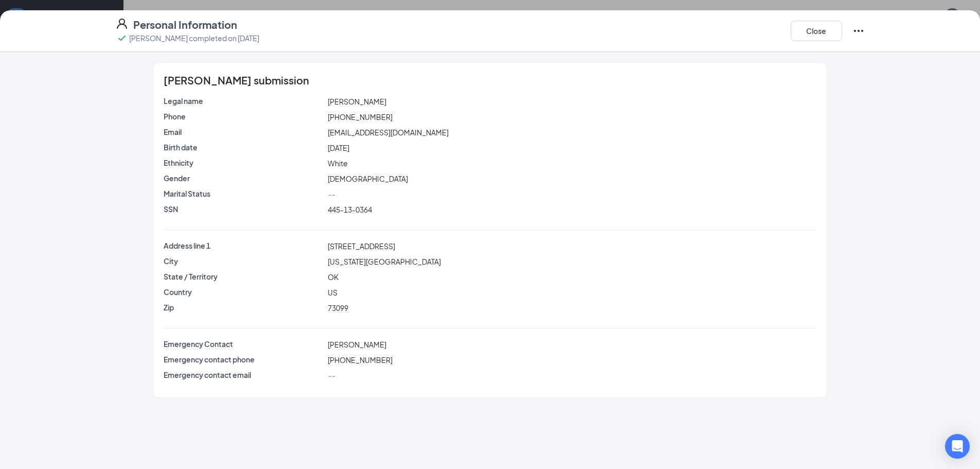 This screenshot has height=469, width=980. I want to click on p: Email, so click(243, 132).